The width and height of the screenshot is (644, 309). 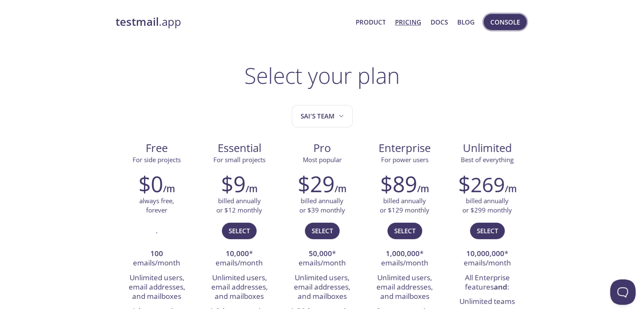 What do you see at coordinates (505, 22) in the screenshot?
I see `span: Console` at bounding box center [505, 22].